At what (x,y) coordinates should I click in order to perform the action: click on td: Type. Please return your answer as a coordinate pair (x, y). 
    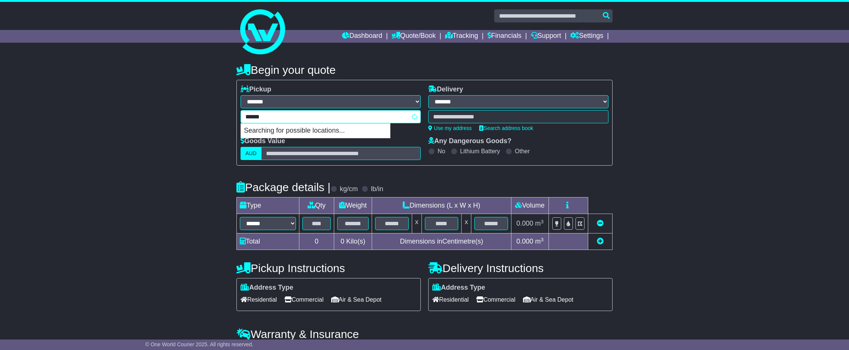
    Looking at the image, I should click on (268, 206).